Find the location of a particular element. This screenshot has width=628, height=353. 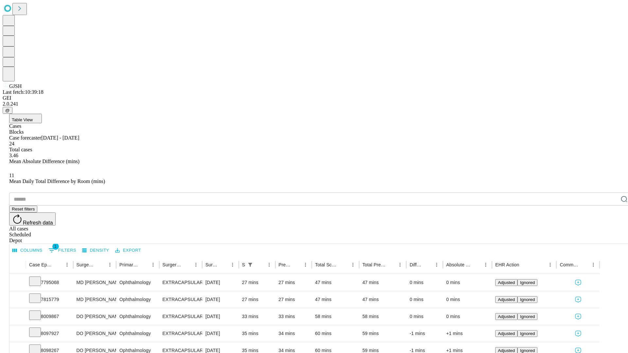

span: Last fetch: 10:39:18 is located at coordinates (23, 92).